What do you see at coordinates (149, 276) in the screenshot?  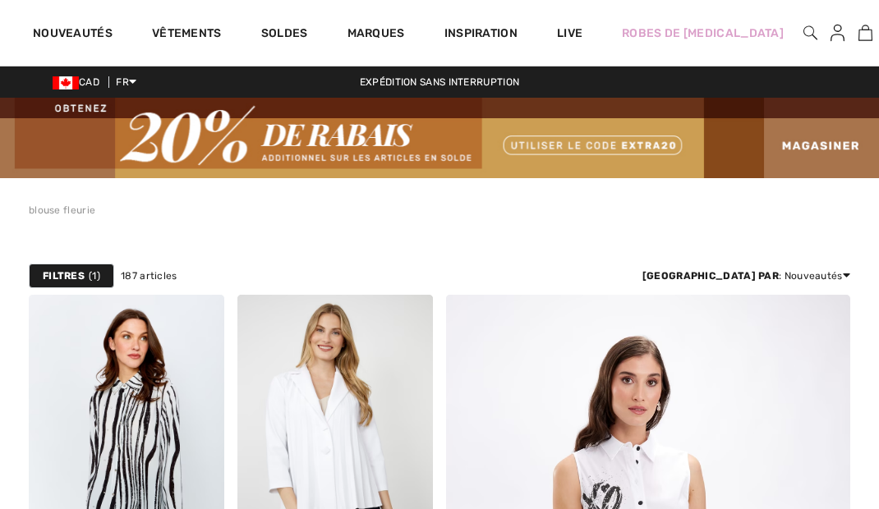 I see `span: 187 articles` at bounding box center [149, 276].